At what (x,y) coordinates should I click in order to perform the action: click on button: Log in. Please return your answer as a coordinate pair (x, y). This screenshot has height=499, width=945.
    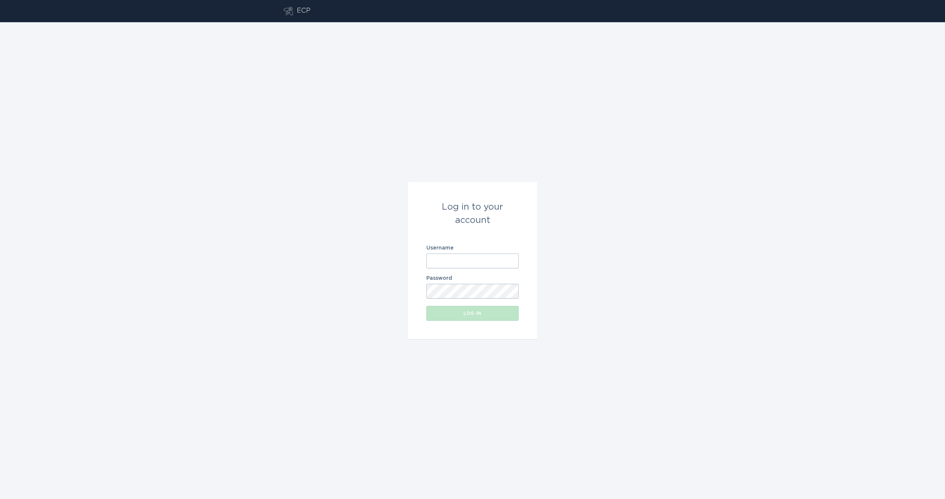
    Looking at the image, I should click on (473, 313).